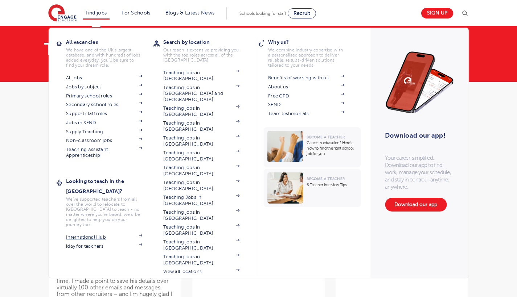 This screenshot has width=517, height=297. Describe the element at coordinates (110, 52) in the screenshot. I see `a: All vacanciesWe have one of the UK's largest database. and with hundreds of jobs added everyday. ...` at that location.